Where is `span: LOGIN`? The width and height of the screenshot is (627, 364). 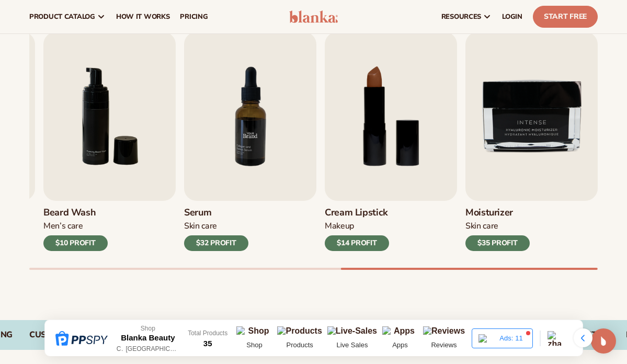
span: LOGIN is located at coordinates (512, 17).